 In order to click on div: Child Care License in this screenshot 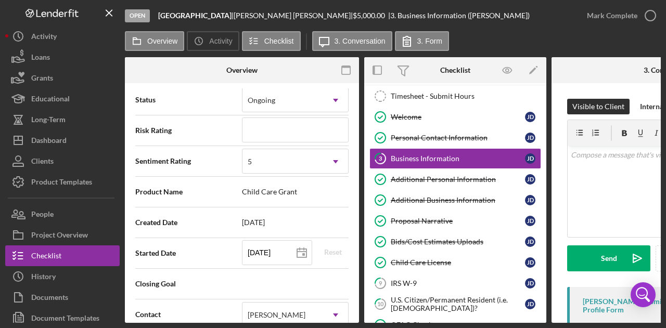, I will do `click(458, 263)`.